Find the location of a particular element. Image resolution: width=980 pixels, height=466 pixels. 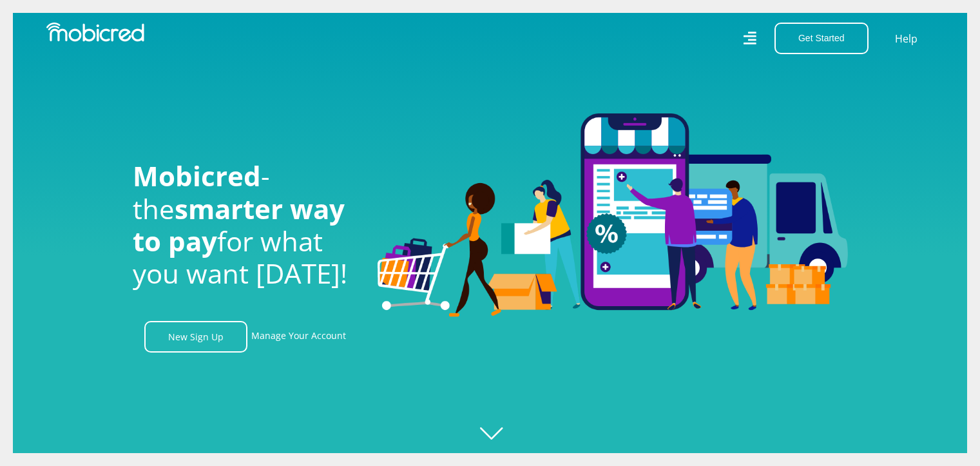

a: Manage Your Account is located at coordinates (299, 336).